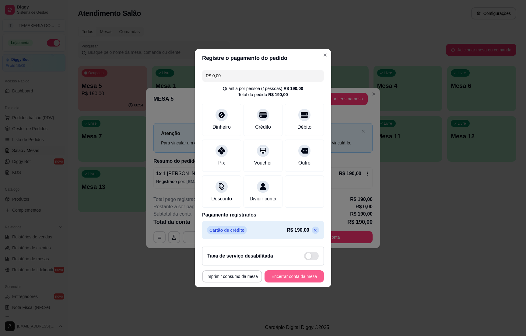 This screenshot has height=336, width=526. I want to click on div: Total do pedido, so click(263, 95).